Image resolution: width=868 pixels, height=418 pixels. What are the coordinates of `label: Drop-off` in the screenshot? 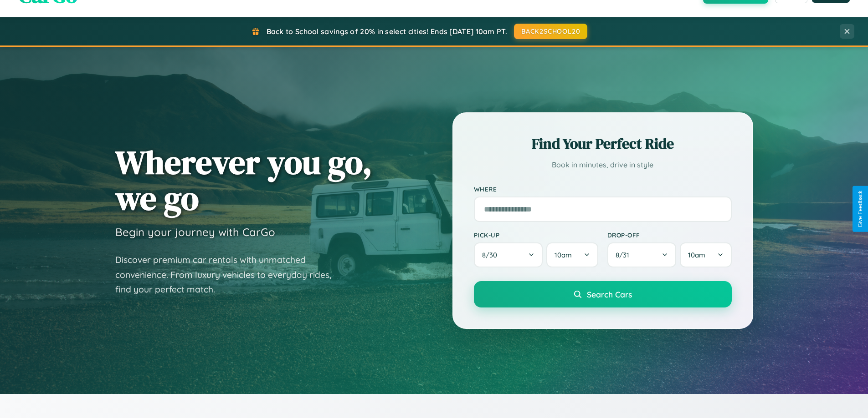 It's located at (670, 235).